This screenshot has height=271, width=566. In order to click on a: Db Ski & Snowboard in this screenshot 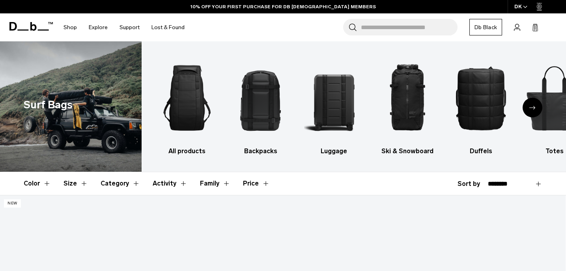, I will do `click(408, 105)`.